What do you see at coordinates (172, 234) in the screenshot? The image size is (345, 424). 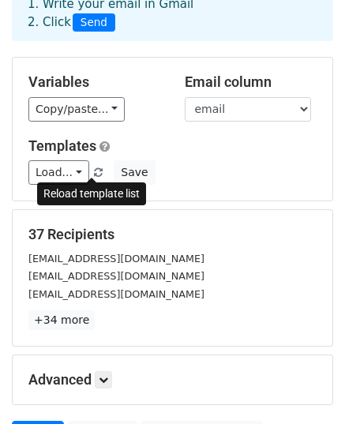 I see `h5: 37 Recipients` at bounding box center [172, 234].